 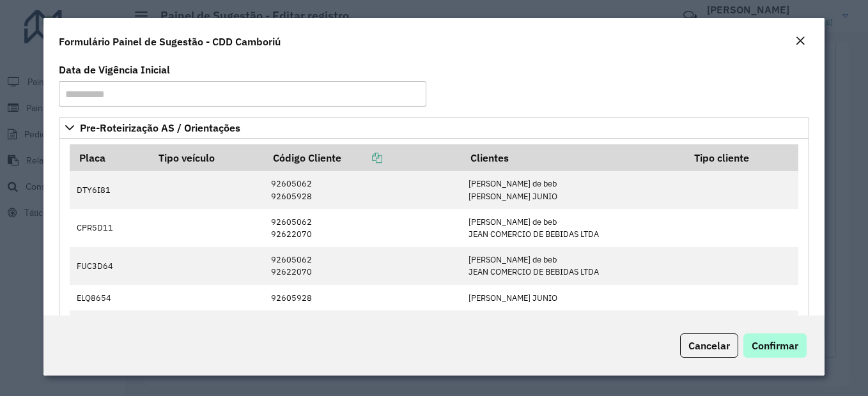 What do you see at coordinates (800, 41) in the screenshot?
I see `em: Fechar` at bounding box center [800, 41].